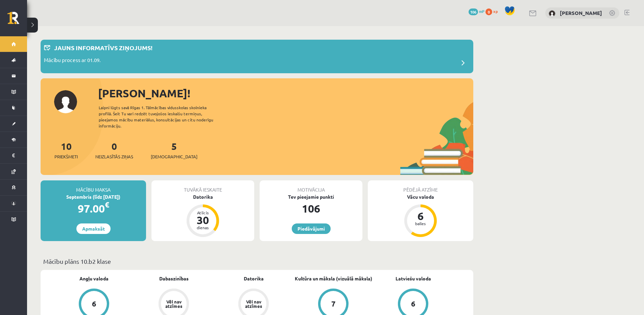 This screenshot has height=315, width=644. What do you see at coordinates (254, 278) in the screenshot?
I see `a: Datorika` at bounding box center [254, 278].